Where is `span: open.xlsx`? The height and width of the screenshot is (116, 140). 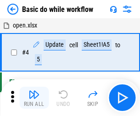 span: open.xlsx is located at coordinates (25, 25).